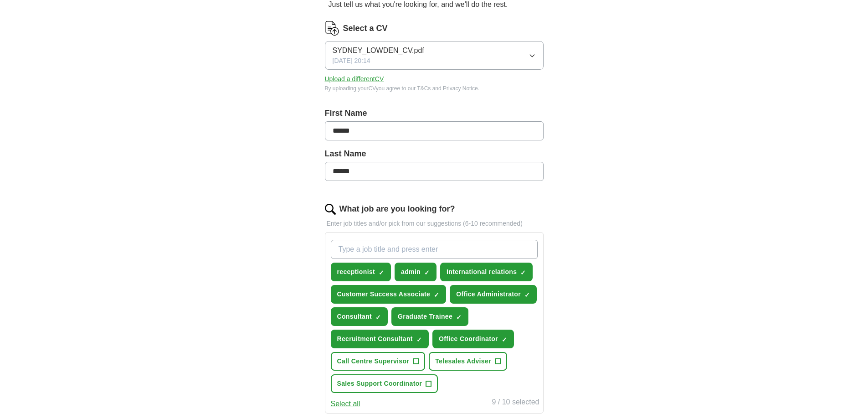 This screenshot has width=868, height=419. Describe the element at coordinates (434, 224) in the screenshot. I see `p: Enter job titles and/or pick from our suggestions (6-10 recommended)` at that location.